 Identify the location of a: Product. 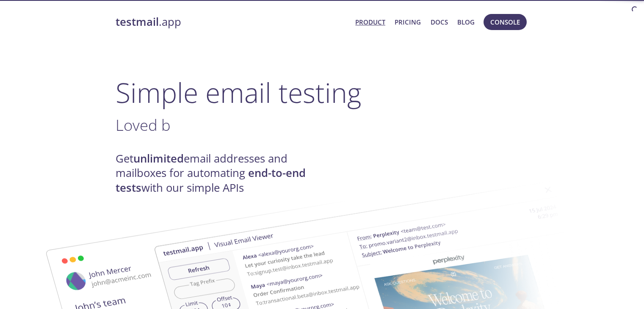
(370, 22).